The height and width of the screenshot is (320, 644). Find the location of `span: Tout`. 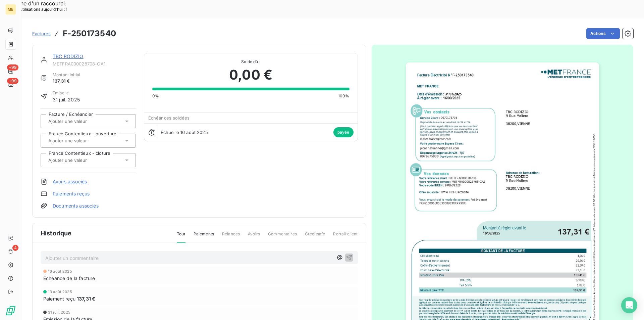

span: Tout is located at coordinates (181, 237).